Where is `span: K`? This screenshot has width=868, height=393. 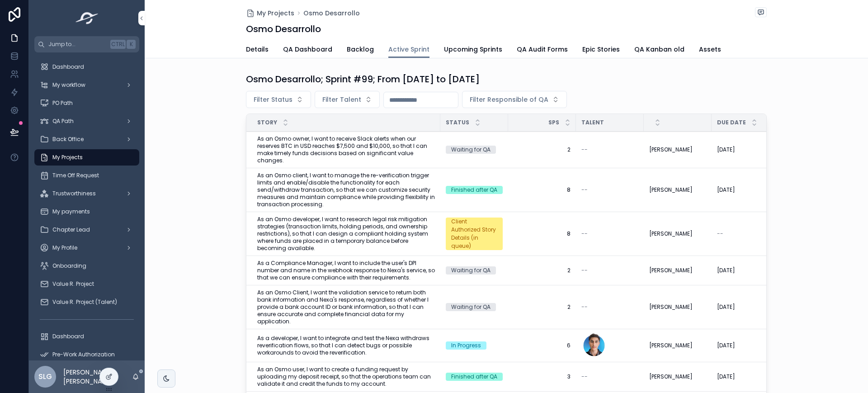 span: K is located at coordinates (131, 44).